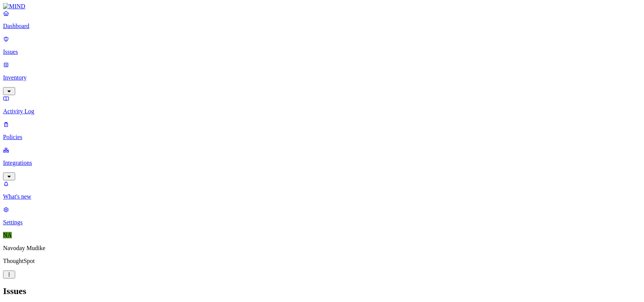 This screenshot has height=302, width=644. What do you see at coordinates (322, 112) in the screenshot?
I see `p: Activity Log` at bounding box center [322, 112].